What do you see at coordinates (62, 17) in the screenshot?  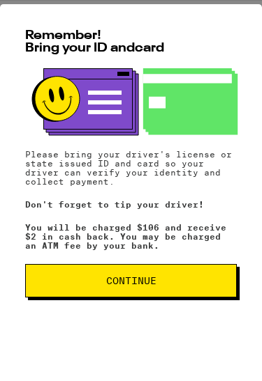 I see `span: Hi. Need any help?` at bounding box center [62, 17].